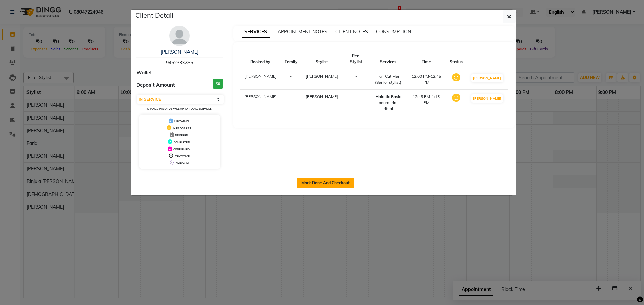 The width and height of the screenshot is (644, 305). I want to click on h5: Client Detail, so click(154, 15).